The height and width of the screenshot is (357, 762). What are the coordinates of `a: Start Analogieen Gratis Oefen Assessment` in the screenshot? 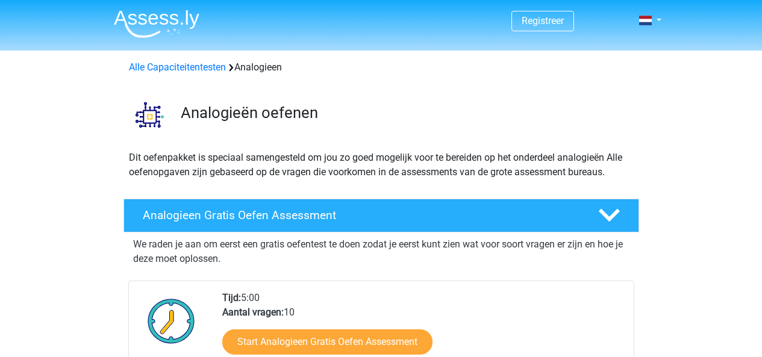 It's located at (327, 342).